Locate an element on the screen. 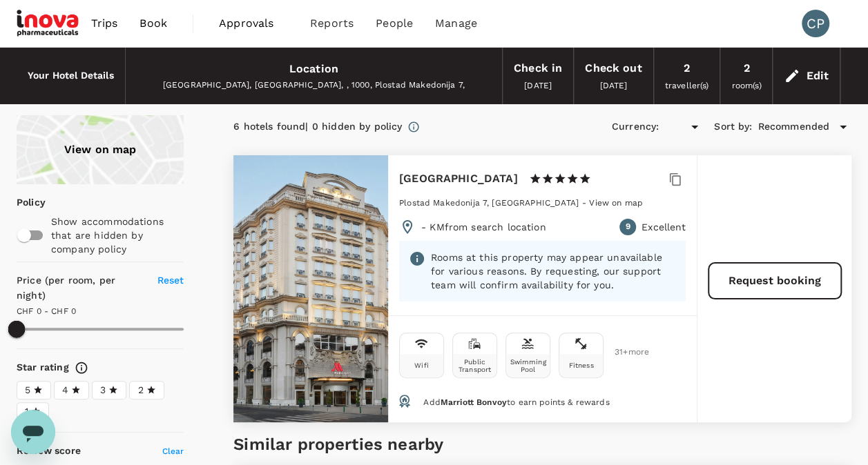 The image size is (868, 465). span: 4 is located at coordinates (65, 389).